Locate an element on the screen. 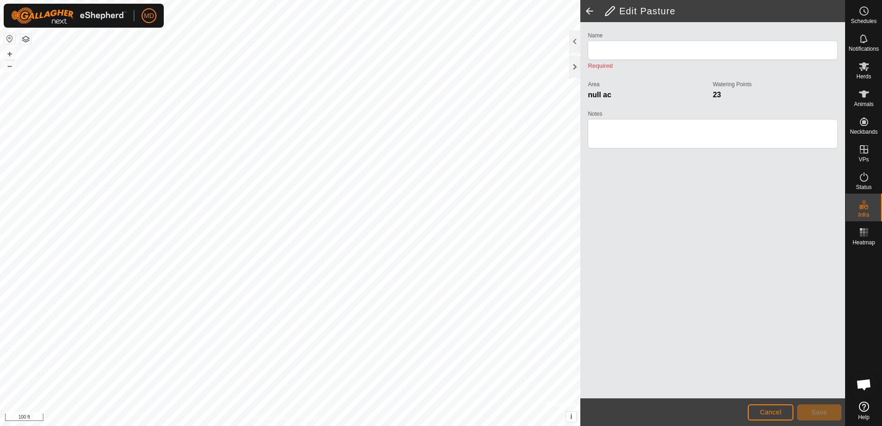 The height and width of the screenshot is (426, 882). span: 23 is located at coordinates (717, 95).